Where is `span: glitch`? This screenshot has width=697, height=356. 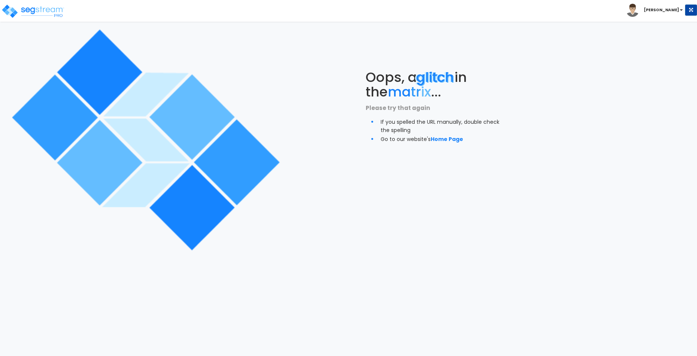 span: glitch is located at coordinates (436, 77).